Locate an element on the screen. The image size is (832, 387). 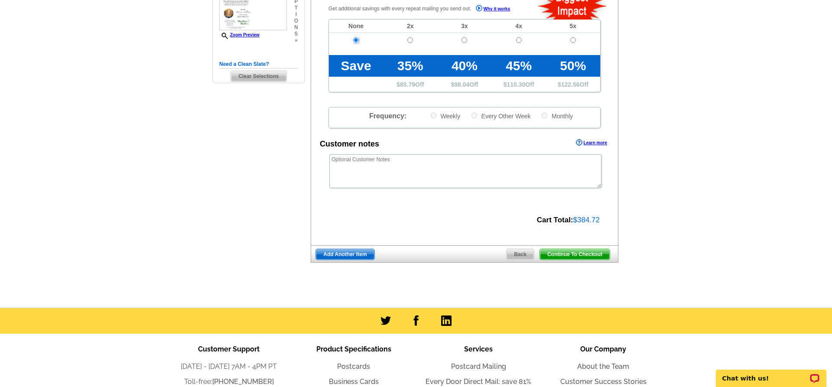
td: 2x is located at coordinates (410, 26).